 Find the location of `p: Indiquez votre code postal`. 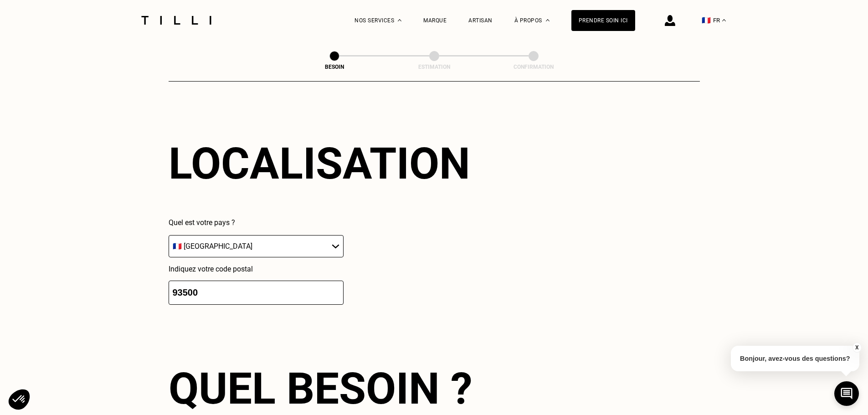

p: Indiquez votre code postal is located at coordinates (256, 269).